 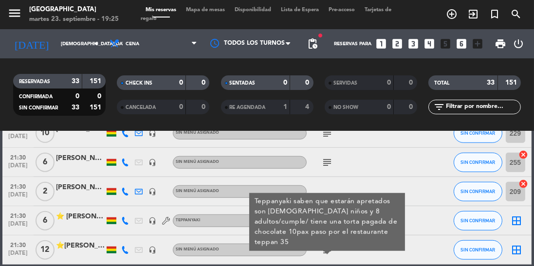 I want to click on i: looks_5, so click(x=446, y=44).